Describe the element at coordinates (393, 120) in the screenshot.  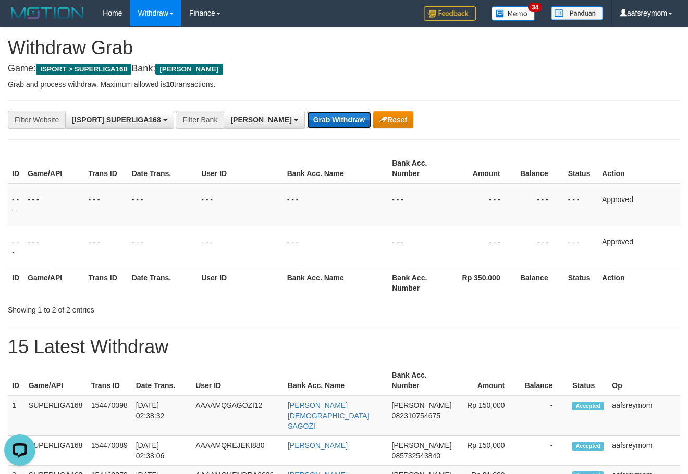
I see `button: Reset` at that location.